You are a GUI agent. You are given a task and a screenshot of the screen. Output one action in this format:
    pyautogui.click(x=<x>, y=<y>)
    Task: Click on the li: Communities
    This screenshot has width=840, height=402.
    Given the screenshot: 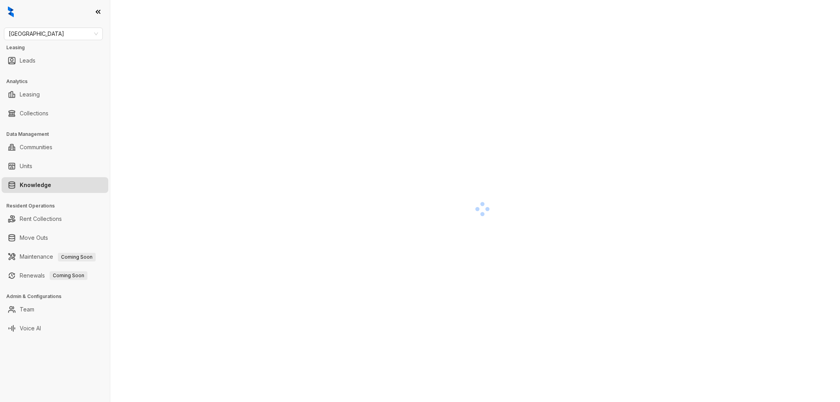 What is the action you would take?
    pyautogui.click(x=55, y=147)
    